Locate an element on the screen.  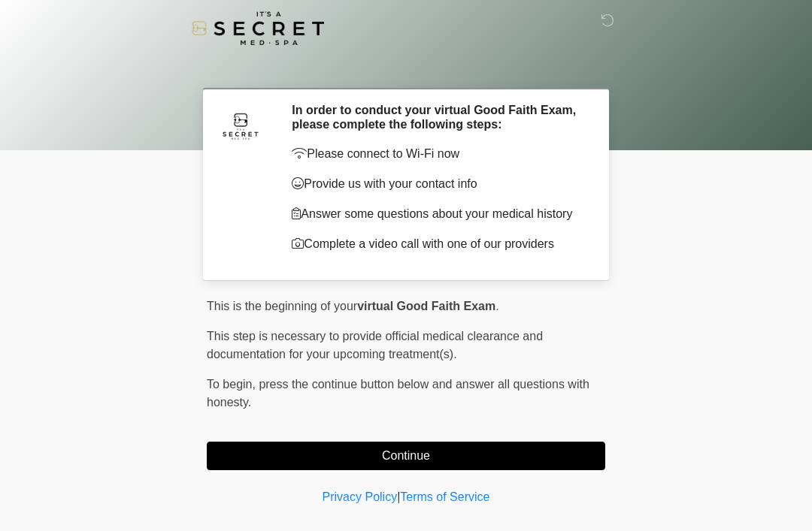
h2: In order to conduct your virtual Good Faith Exam, please complete the following steps: is located at coordinates (437, 117).